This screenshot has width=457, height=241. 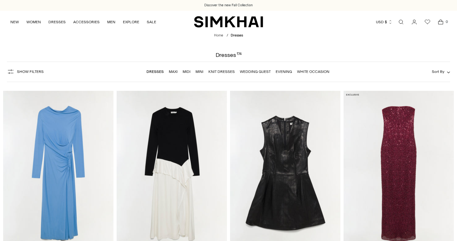 What do you see at coordinates (284, 72) in the screenshot?
I see `a: Evening` at bounding box center [284, 72].